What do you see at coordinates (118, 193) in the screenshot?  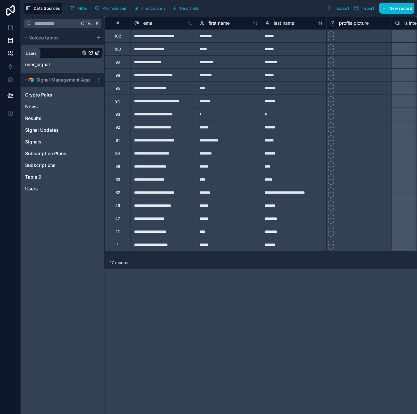 I see `div: 62` at bounding box center [118, 193].